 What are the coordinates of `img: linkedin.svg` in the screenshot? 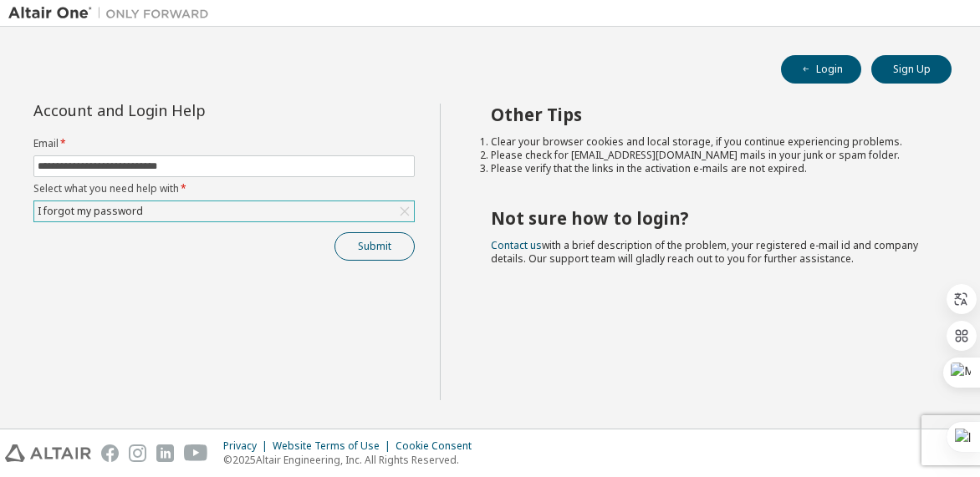 It's located at (165, 453).